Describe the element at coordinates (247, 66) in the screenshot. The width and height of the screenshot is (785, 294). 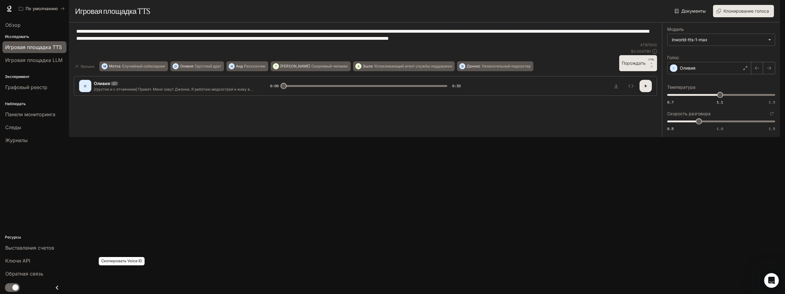
I see `button: HАидРассказчик` at that location.